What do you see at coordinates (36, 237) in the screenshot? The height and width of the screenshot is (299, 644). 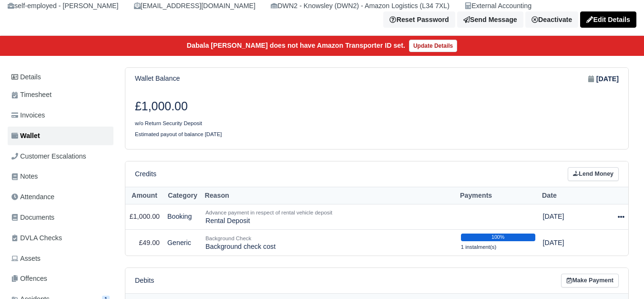 I see `span: DVLA Checks` at bounding box center [36, 237].